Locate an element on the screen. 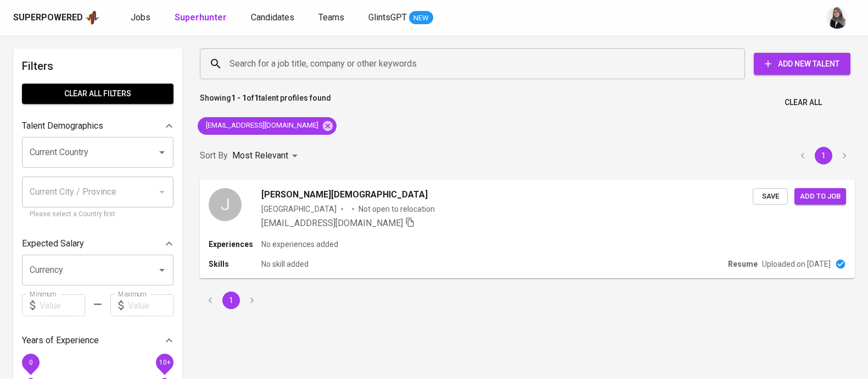 This screenshot has height=379, width=868. p: No skill added is located at coordinates (285, 264).